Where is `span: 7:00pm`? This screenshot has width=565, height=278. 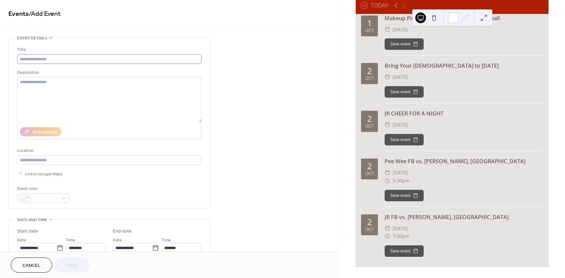
span: 7:00pm is located at coordinates (401, 236).